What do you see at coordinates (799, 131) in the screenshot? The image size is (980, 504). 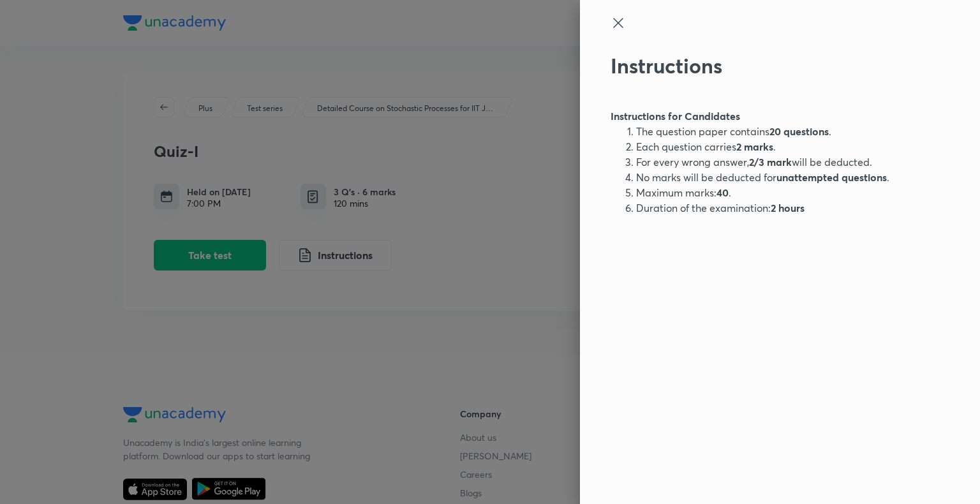 I see `strong: 20 questions` at bounding box center [799, 131].